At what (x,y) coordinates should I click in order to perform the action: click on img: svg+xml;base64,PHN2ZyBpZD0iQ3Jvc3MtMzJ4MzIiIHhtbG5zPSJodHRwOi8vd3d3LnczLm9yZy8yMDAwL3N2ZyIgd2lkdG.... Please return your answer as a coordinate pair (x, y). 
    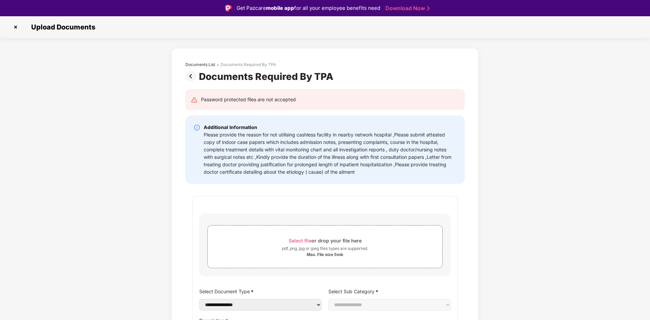
    Looking at the image, I should click on (16, 27).